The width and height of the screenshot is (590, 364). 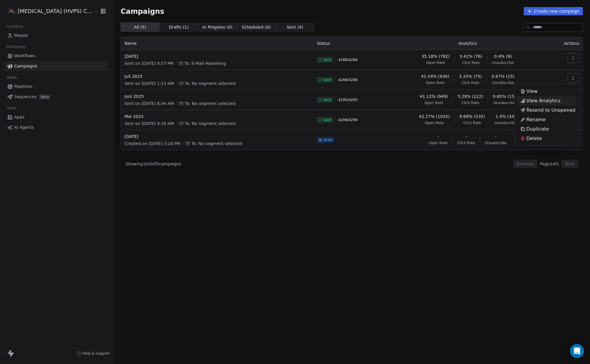 What do you see at coordinates (546, 115) in the screenshot?
I see `div: Suggestions` at bounding box center [546, 115].